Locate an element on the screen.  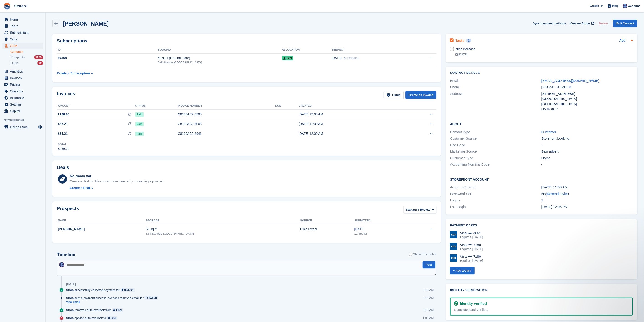
h2: Identity verification is located at coordinates (542, 290).